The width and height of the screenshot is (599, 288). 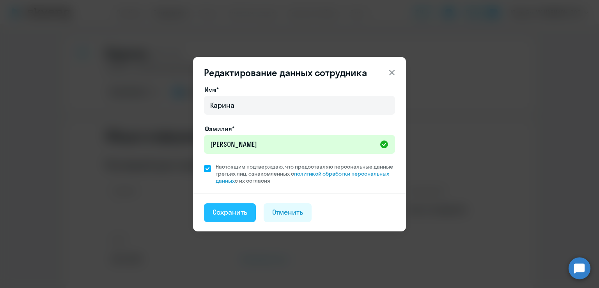 I want to click on a: политикой обработки персональных данных, so click(x=302, y=177).